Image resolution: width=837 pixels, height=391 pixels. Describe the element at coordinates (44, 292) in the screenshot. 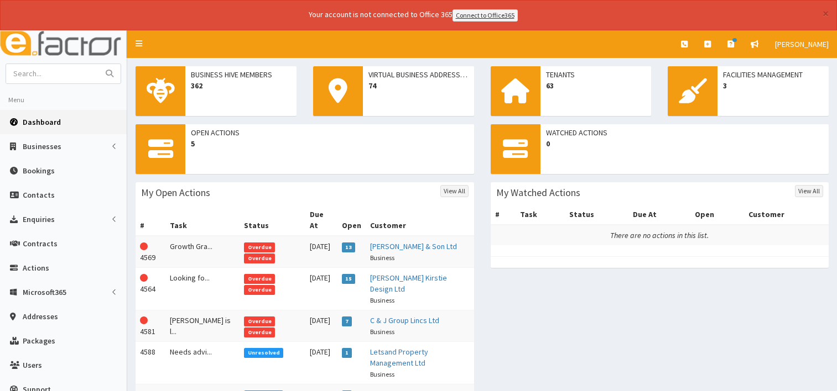

I see `span: Microsoft365` at that location.